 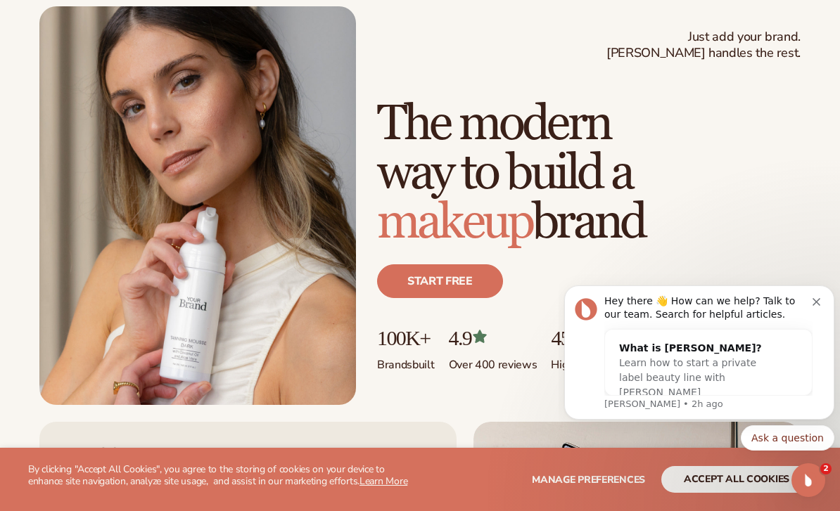 What do you see at coordinates (141, 198) in the screenshot?
I see `div: Quick reply options` at bounding box center [141, 198].